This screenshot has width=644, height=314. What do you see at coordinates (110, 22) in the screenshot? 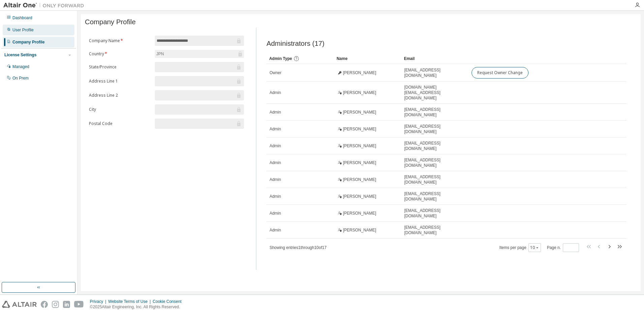
I see `span: Company Profile` at bounding box center [110, 22].